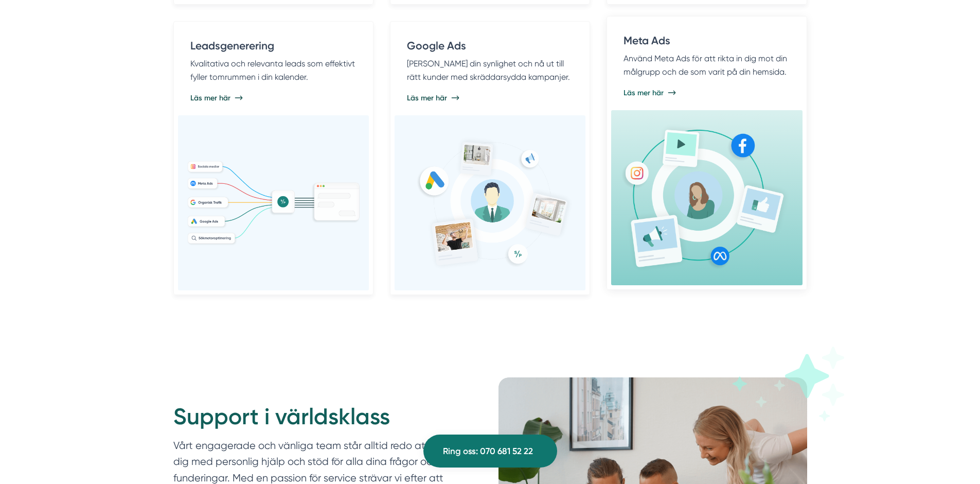 Image resolution: width=980 pixels, height=484 pixels. Describe the element at coordinates (273, 158) in the screenshot. I see `a: Leadsgenerering Kvalitativa och relevanta leads som effektivt fyller tomrummen i din kalender. Lä...` at that location.